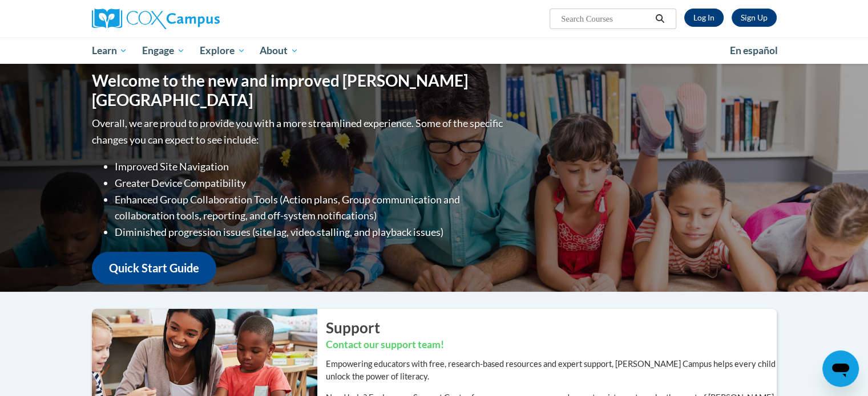 This screenshot has height=396, width=868. What do you see at coordinates (109, 51) in the screenshot?
I see `a: Learn` at bounding box center [109, 51].